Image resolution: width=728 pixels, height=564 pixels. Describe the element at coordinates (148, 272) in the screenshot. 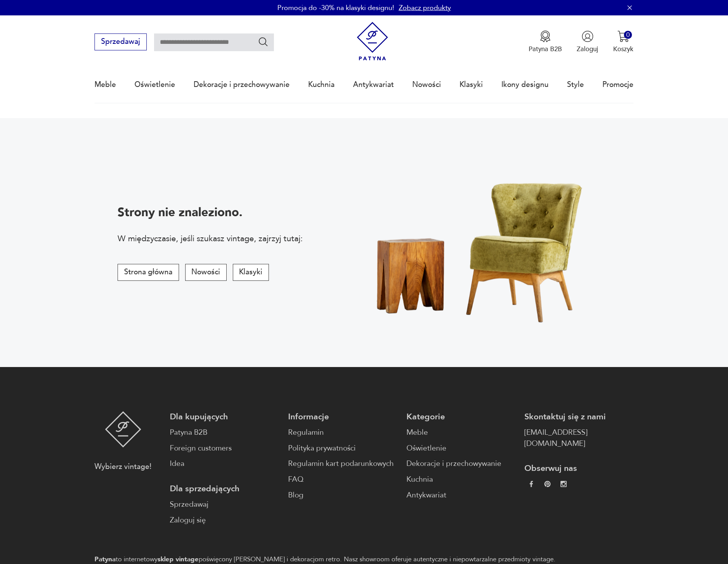

I see `button: Strona główna` at that location.